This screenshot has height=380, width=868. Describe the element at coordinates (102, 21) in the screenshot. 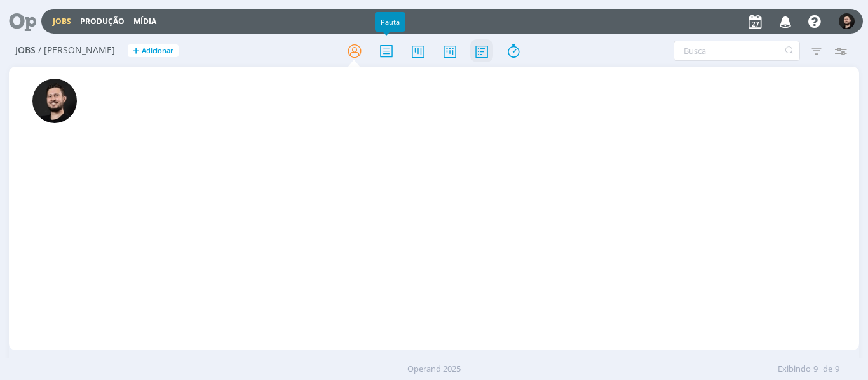

I see `button: Produção` at that location.